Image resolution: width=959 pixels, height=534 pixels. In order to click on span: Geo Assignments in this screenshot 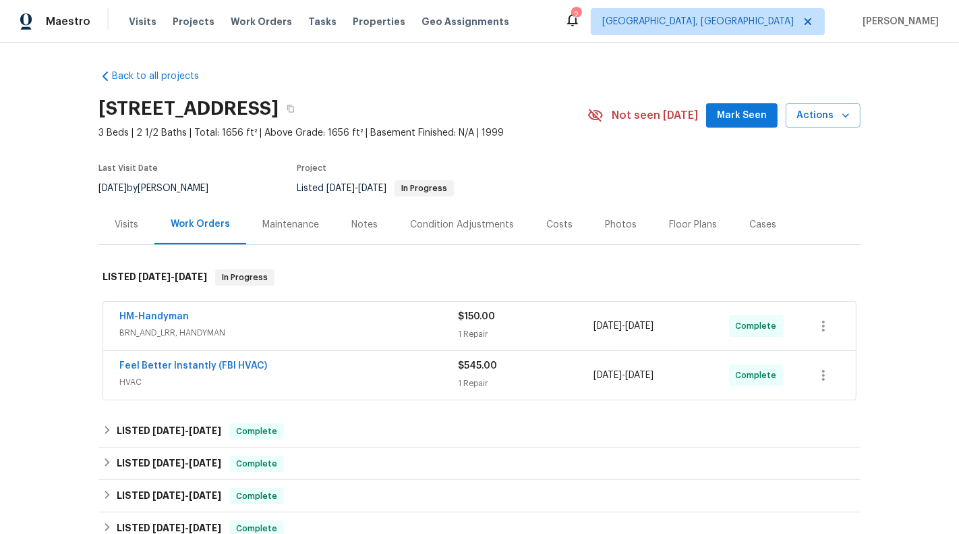, I will do `click(466, 22)`.